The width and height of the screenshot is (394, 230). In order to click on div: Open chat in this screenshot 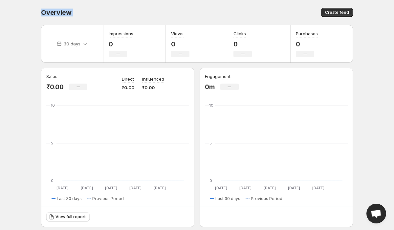, I will do `click(376, 213)`.